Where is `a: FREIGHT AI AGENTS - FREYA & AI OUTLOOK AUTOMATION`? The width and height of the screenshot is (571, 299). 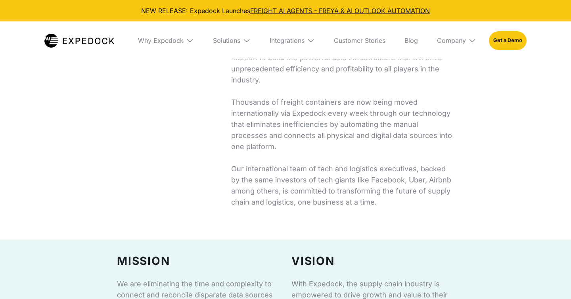
a: FREIGHT AI AGENTS - FREYA & AI OUTLOOK AUTOMATION is located at coordinates (340, 11).